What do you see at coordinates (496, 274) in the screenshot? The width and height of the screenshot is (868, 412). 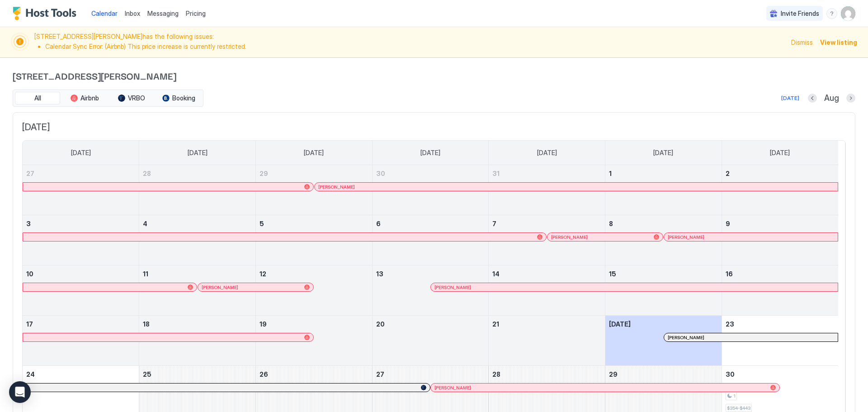 I see `span: 14` at bounding box center [496, 274].